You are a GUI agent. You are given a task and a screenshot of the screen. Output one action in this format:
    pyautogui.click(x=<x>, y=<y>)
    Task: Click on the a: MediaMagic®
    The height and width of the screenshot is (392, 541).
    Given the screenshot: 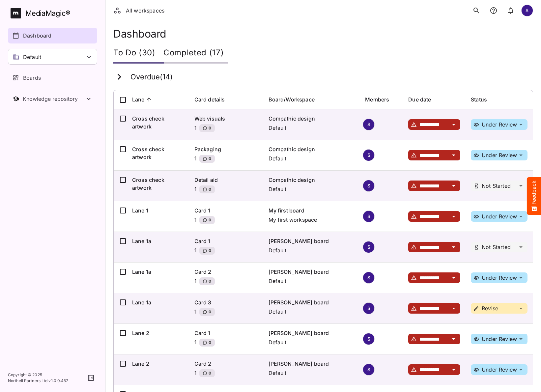 What is the action you would take?
    pyautogui.click(x=54, y=13)
    